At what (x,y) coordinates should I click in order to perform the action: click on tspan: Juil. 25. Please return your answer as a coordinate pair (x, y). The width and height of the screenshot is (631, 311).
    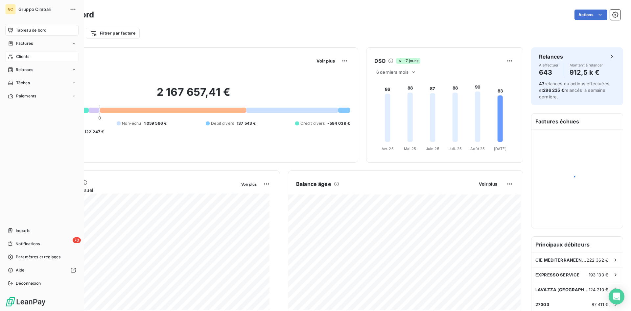
    Looking at the image, I should click on (456, 149).